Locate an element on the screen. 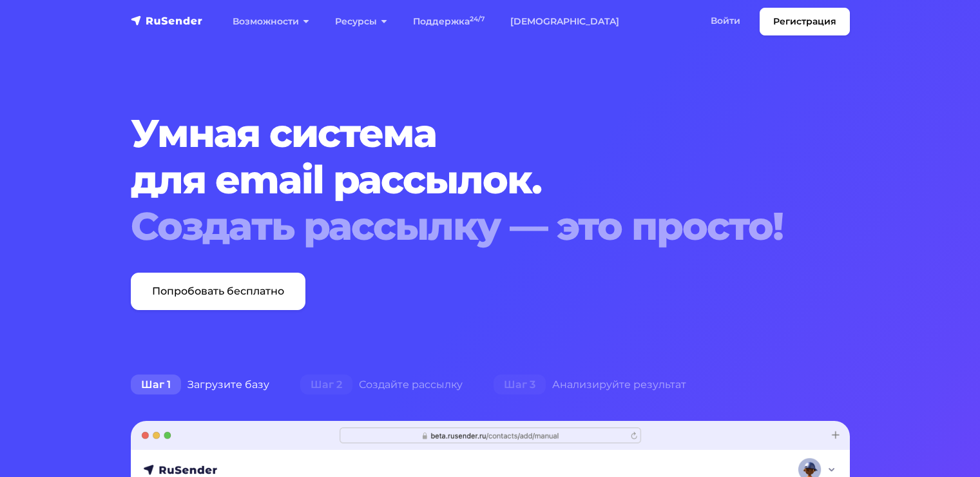  a: Ресурсы is located at coordinates (361, 21).